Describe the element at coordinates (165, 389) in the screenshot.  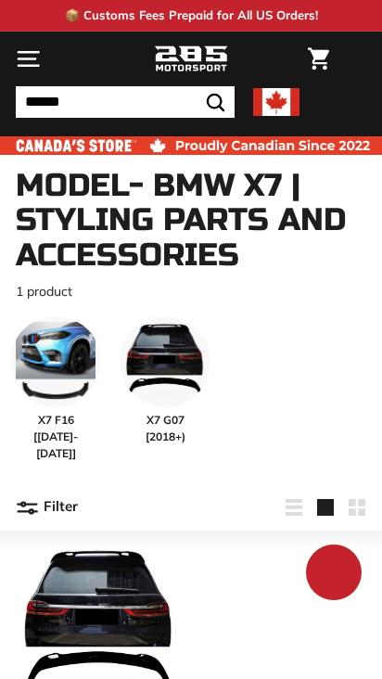
I see `a: X7 G07 [2018+)` at that location.